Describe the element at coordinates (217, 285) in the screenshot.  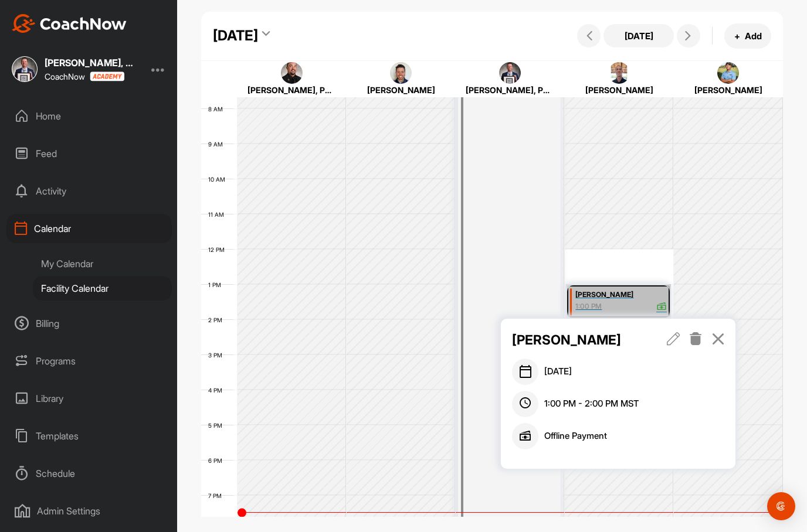
I see `div: 1 PM` at that location.